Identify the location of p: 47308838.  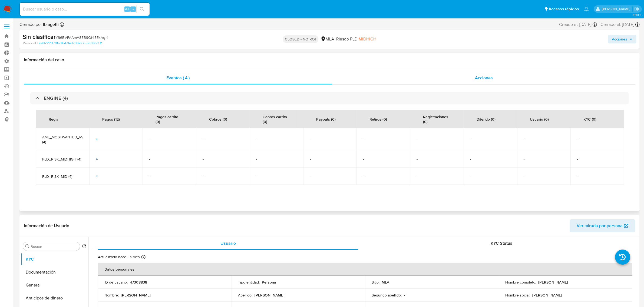
(138, 282).